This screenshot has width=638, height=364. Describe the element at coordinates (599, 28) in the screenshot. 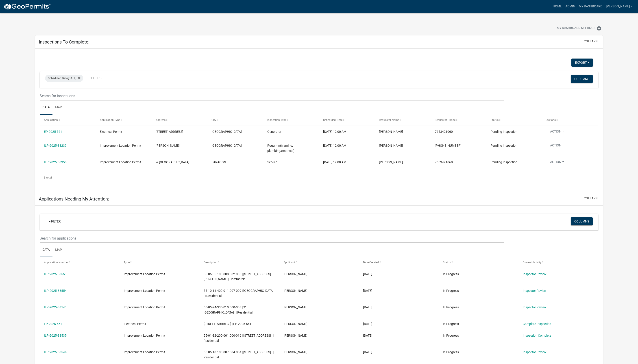

I see `i: settings` at that location.